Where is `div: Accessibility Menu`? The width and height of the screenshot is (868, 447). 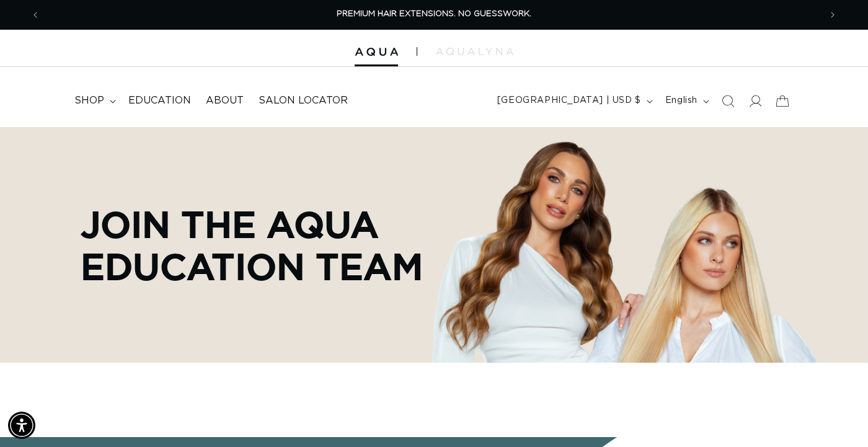 div: Accessibility Menu is located at coordinates (22, 425).